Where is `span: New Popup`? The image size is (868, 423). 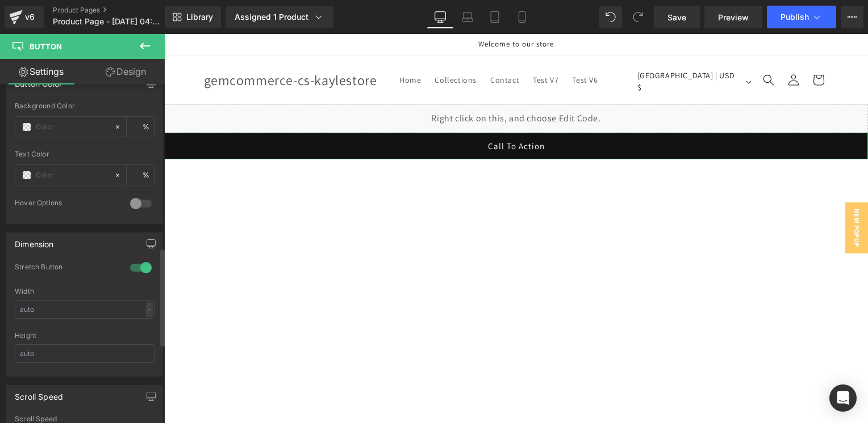 span: New Popup is located at coordinates (693, 194).